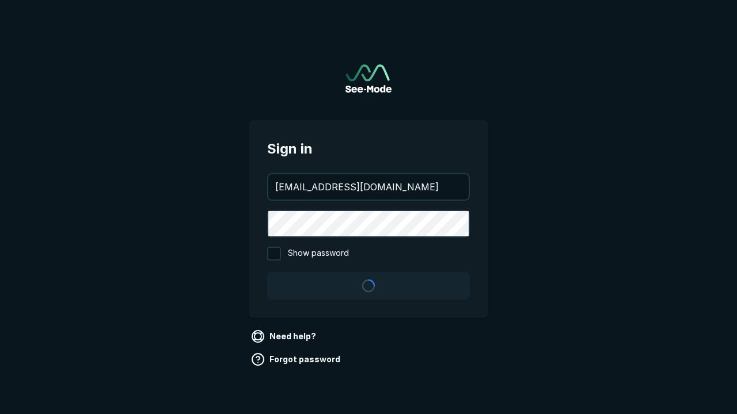  Describe the element at coordinates (296, 360) in the screenshot. I see `a: Forgot password` at that location.